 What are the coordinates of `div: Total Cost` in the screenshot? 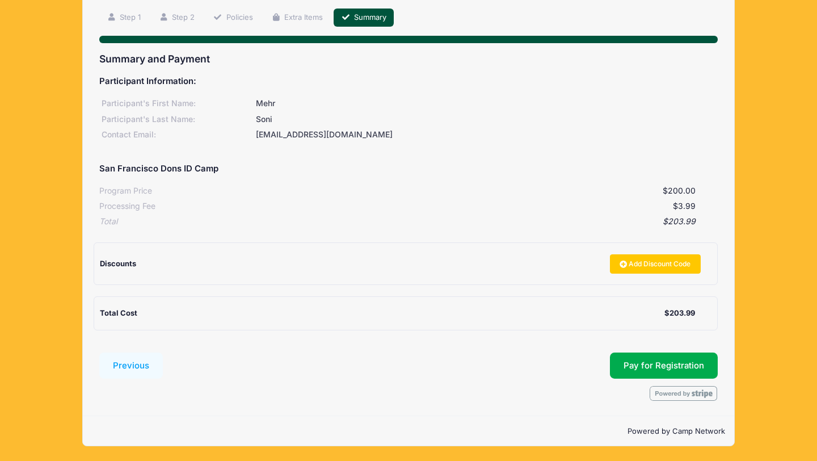 It's located at (382, 313).